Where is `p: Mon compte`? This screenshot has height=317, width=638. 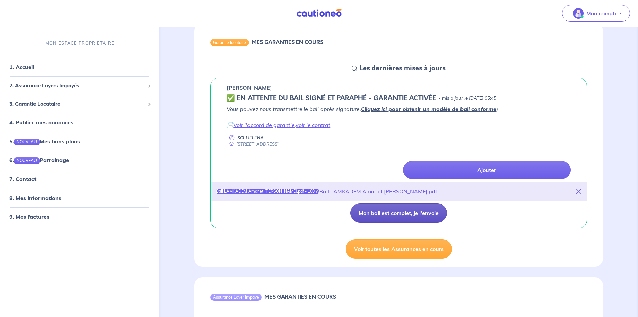 p: Mon compte is located at coordinates (602, 13).